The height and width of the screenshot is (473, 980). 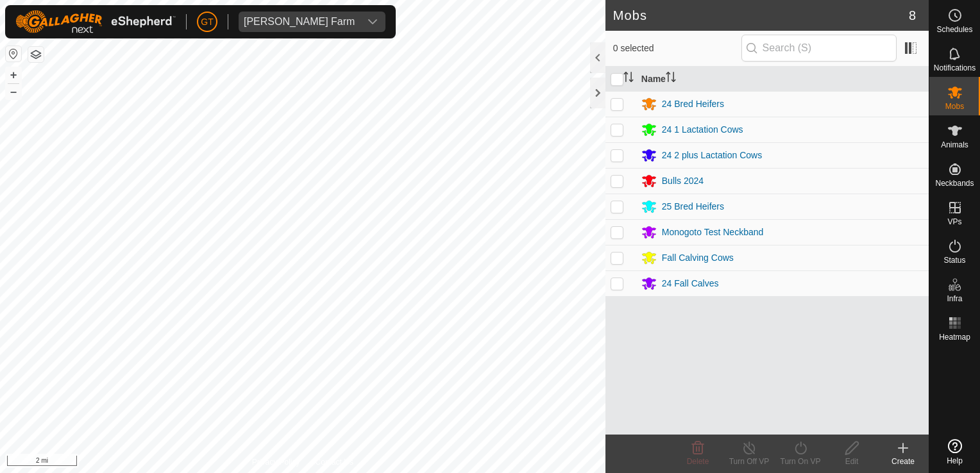 What do you see at coordinates (955, 260) in the screenshot?
I see `span: Status` at bounding box center [955, 260].